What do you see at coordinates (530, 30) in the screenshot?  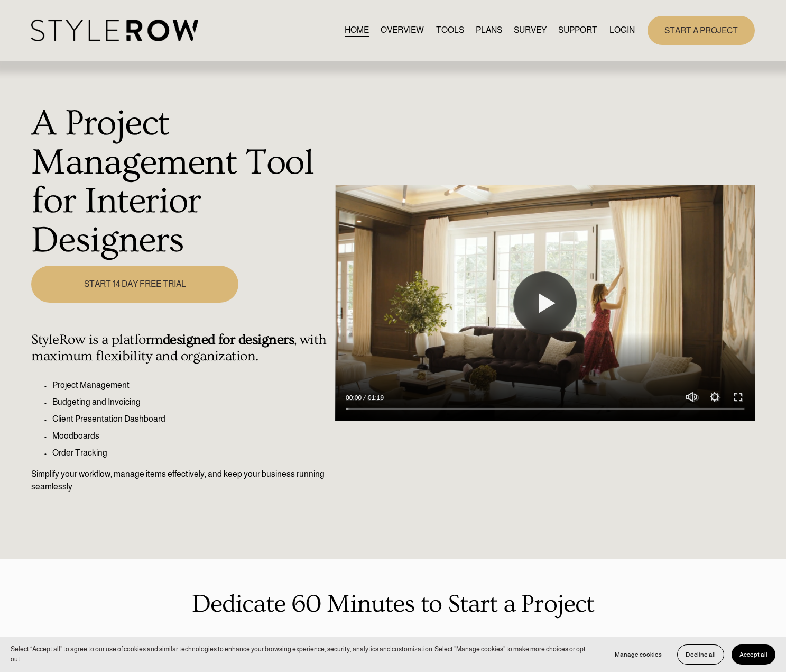 I see `a: SURVEY` at bounding box center [530, 30].